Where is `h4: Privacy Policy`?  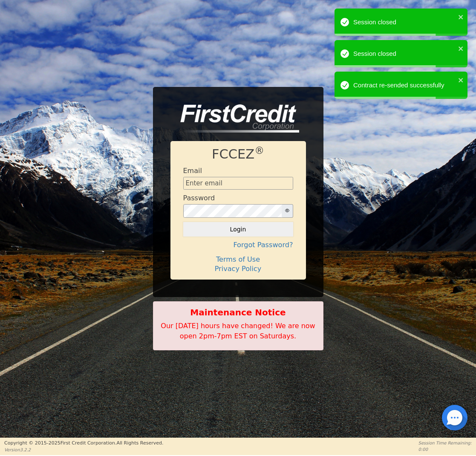 h4: Privacy Policy is located at coordinates (238, 268).